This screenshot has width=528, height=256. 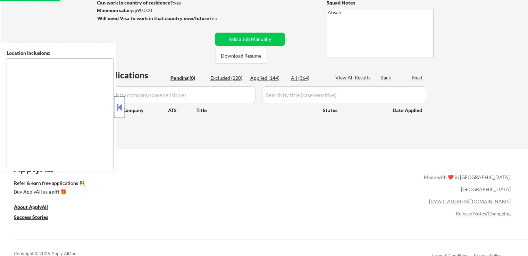 What do you see at coordinates (354, 78) in the screenshot?
I see `div: View All Results` at bounding box center [354, 78].